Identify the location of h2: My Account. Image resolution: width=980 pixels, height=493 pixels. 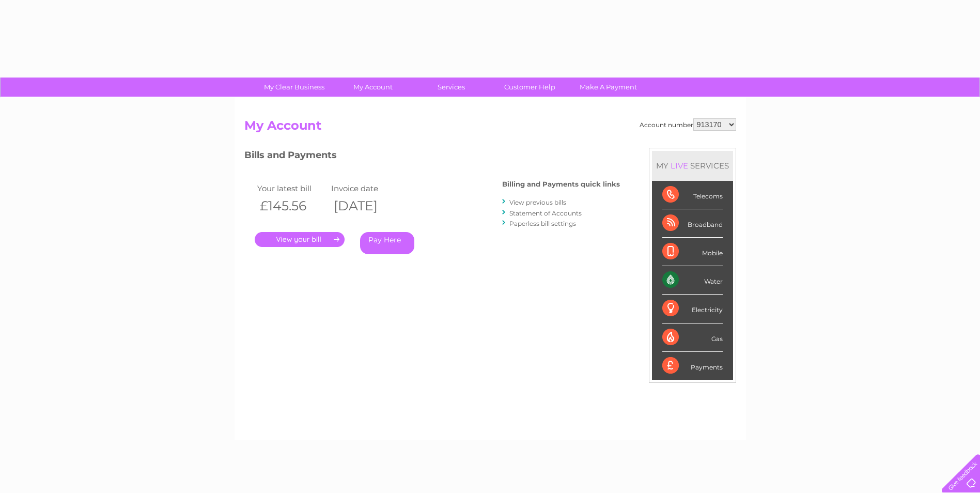
(490, 128).